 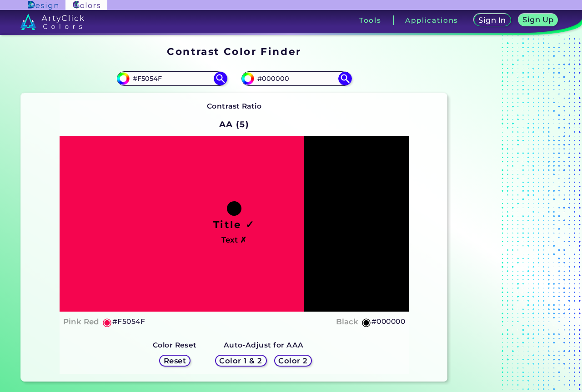 What do you see at coordinates (52, 22) in the screenshot?
I see `img: logo_artyclick_colors_white.svg` at bounding box center [52, 22].